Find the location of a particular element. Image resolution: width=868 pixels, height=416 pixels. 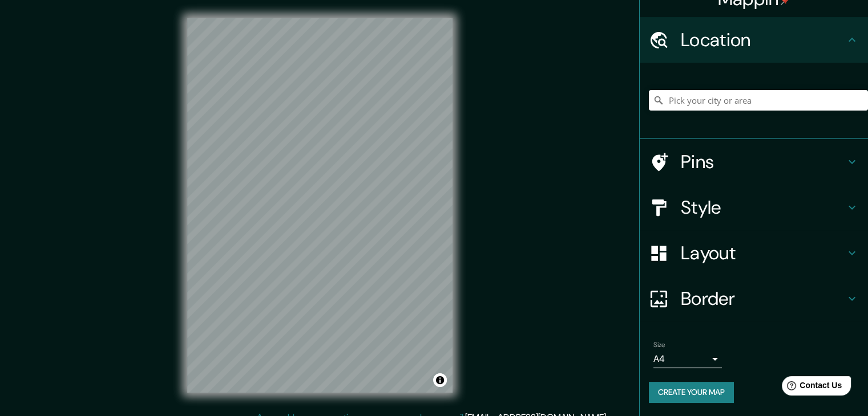

span: Contact Us is located at coordinates (54, 14).